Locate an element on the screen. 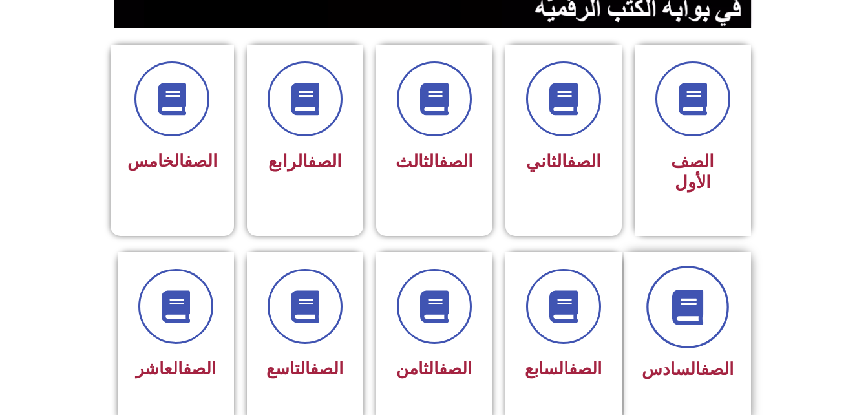  span: العاشر is located at coordinates (176, 368).